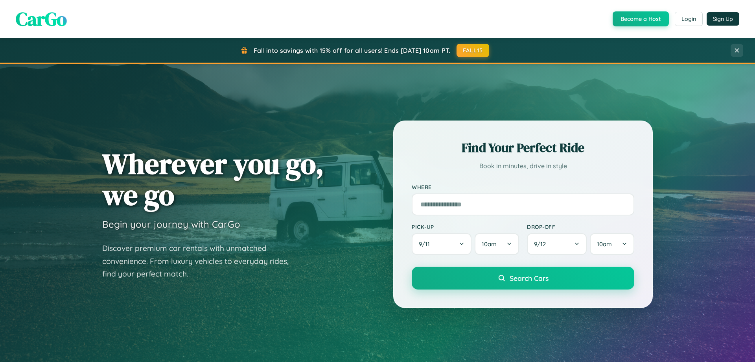  What do you see at coordinates (641, 19) in the screenshot?
I see `button: Become a Host` at bounding box center [641, 19].